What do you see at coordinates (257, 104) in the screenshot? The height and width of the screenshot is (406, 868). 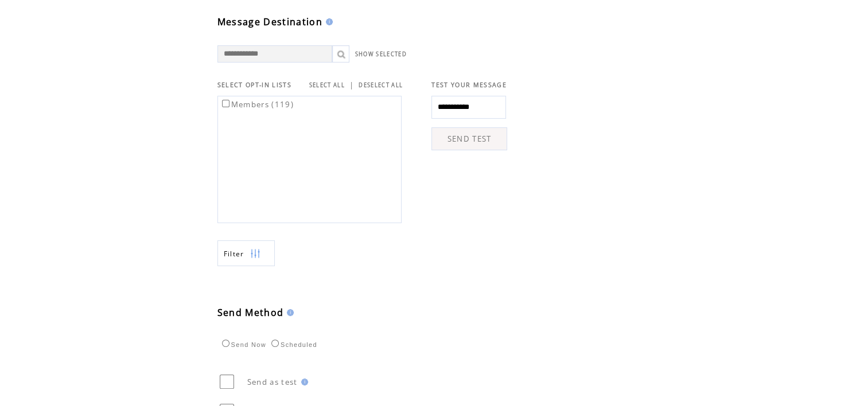 I see `label: Members (119)` at bounding box center [257, 104].